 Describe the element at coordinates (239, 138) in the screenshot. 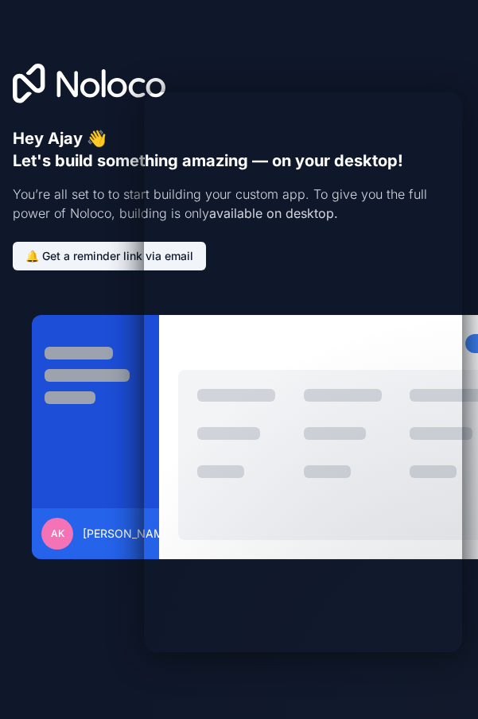

I see `p: Hey Ajay 👋` at that location.